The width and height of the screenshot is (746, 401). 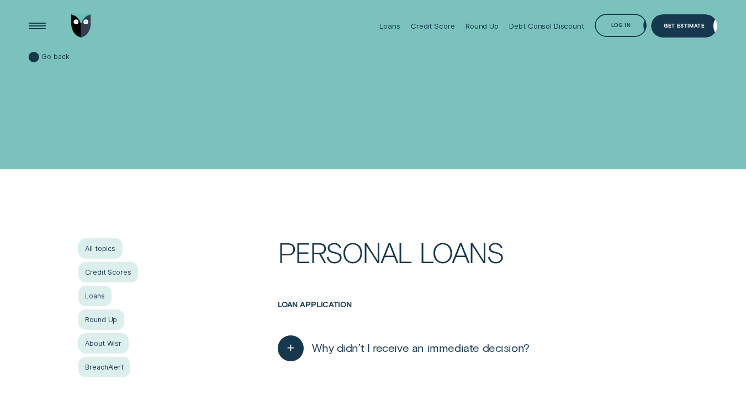 What do you see at coordinates (684, 26) in the screenshot?
I see `a: Get Estimate` at bounding box center [684, 26].